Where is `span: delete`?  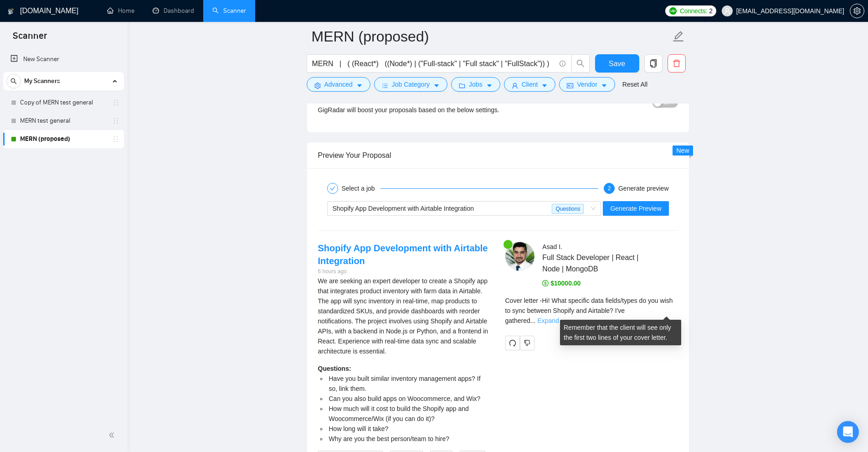 span: delete is located at coordinates (677, 63).